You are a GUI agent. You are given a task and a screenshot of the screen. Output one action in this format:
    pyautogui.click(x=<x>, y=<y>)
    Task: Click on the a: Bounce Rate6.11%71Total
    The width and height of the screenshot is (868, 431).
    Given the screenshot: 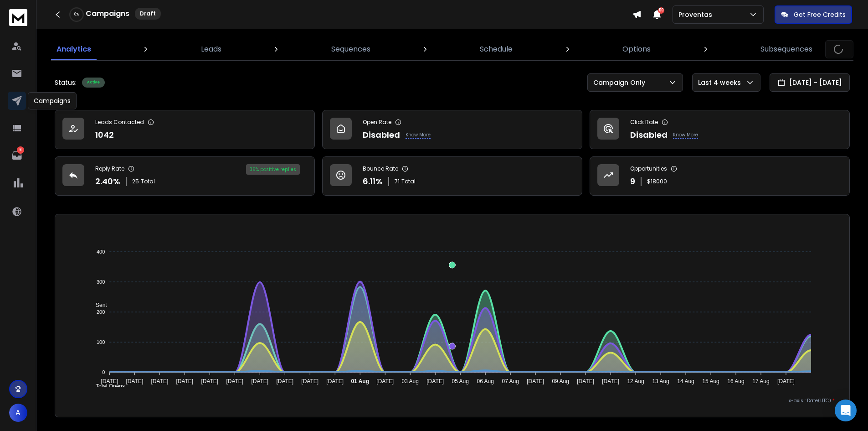 What is the action you would take?
    pyautogui.click(x=452, y=176)
    